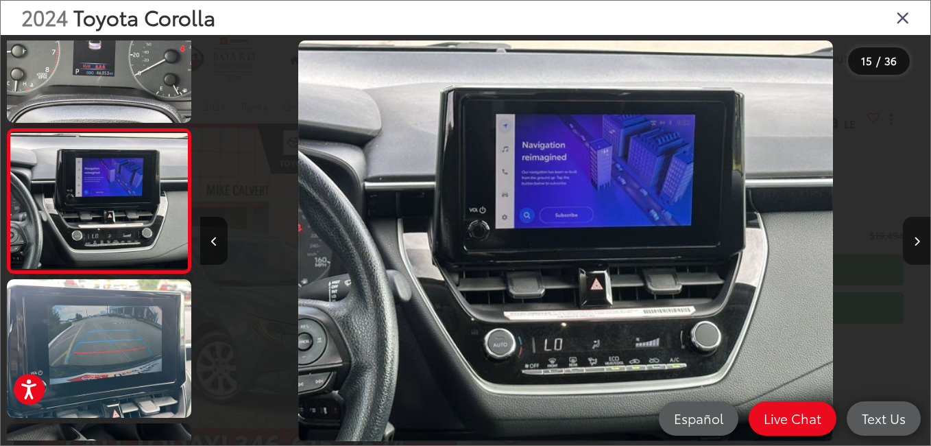  Describe the element at coordinates (867, 60) in the screenshot. I see `span: 15` at that location.